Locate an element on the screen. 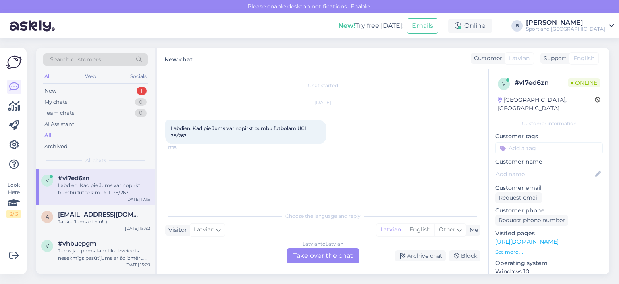 Image resolution: width=619 pixels, height=284 pixels. span: English is located at coordinates (584, 58).